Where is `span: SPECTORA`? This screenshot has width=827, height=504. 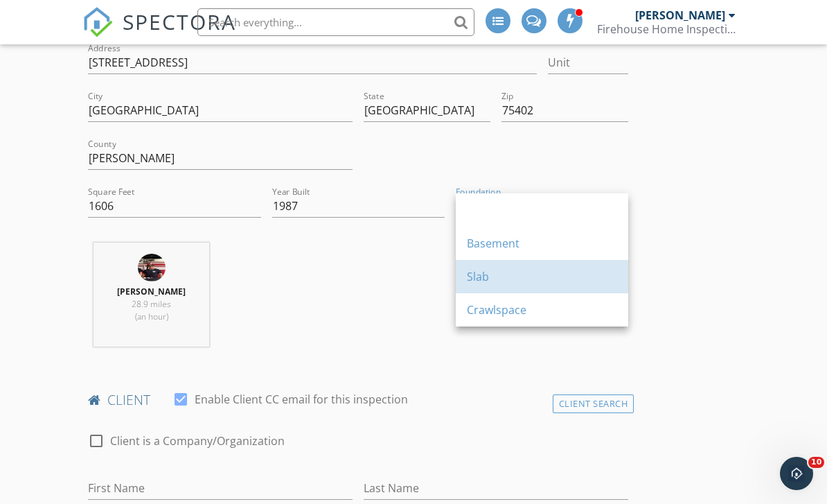
span: SPECTORA is located at coordinates (179, 22).